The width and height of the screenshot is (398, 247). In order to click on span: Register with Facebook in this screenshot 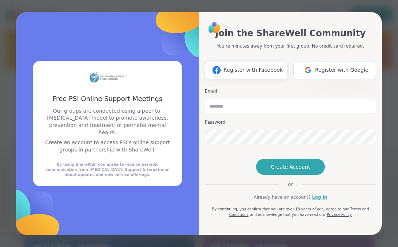, I will do `click(253, 70)`.